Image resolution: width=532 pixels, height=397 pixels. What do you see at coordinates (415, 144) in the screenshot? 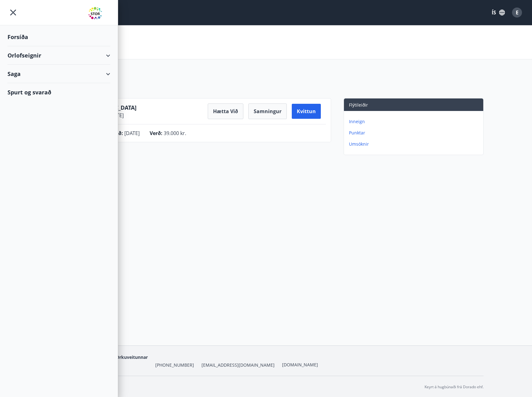
I see `p: Umsóknir` at bounding box center [415, 144].